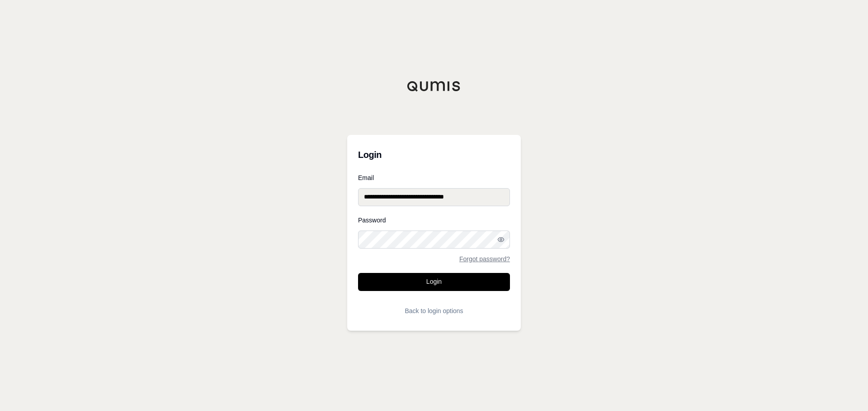  I want to click on img: Qumis, so click(434, 87).